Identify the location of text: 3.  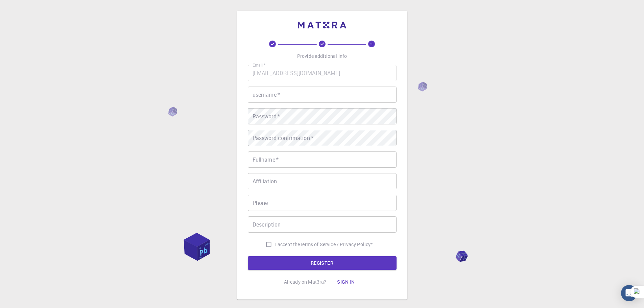
(372, 44).